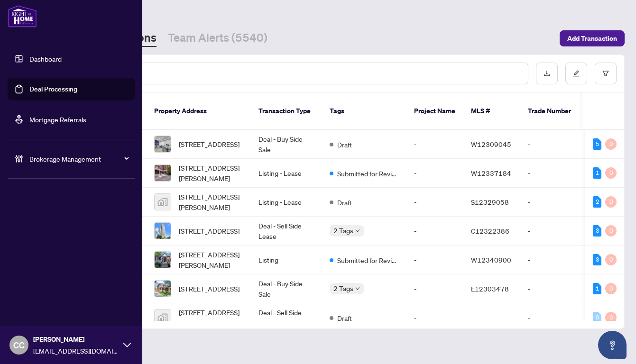 Image resolution: width=636 pixels, height=364 pixels. Describe the element at coordinates (597, 144) in the screenshot. I see `div: 5` at that location.